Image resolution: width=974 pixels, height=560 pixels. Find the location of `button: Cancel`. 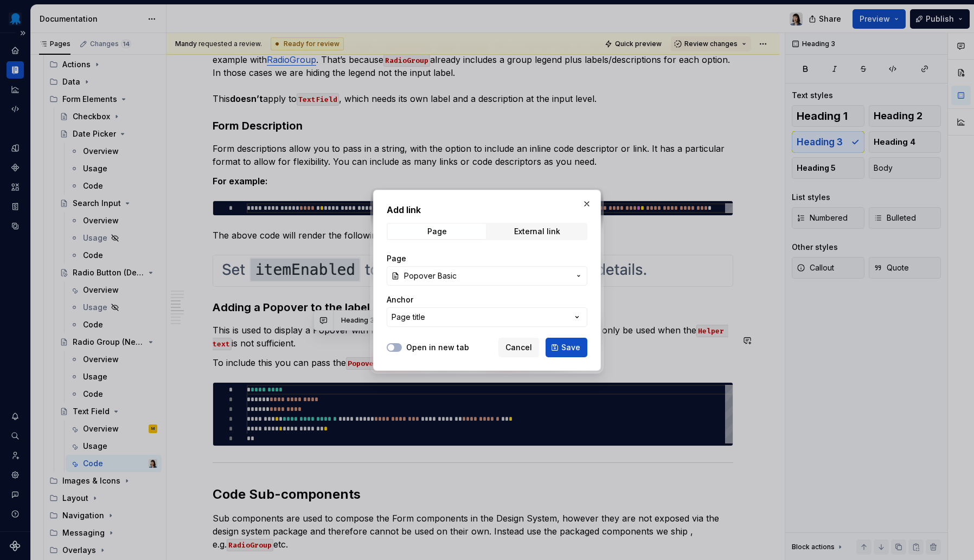

button: Cancel is located at coordinates (518, 348).